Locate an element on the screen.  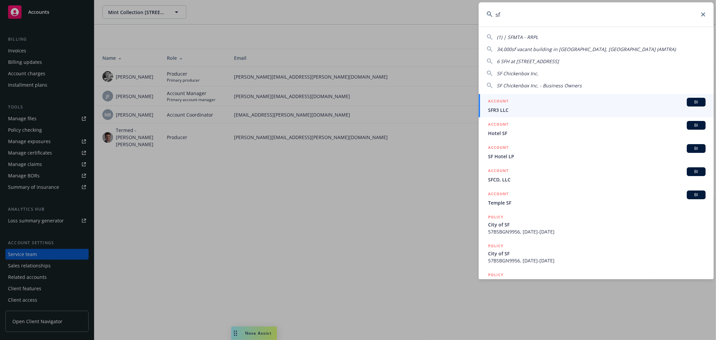
input: Search... is located at coordinates (596, 14).